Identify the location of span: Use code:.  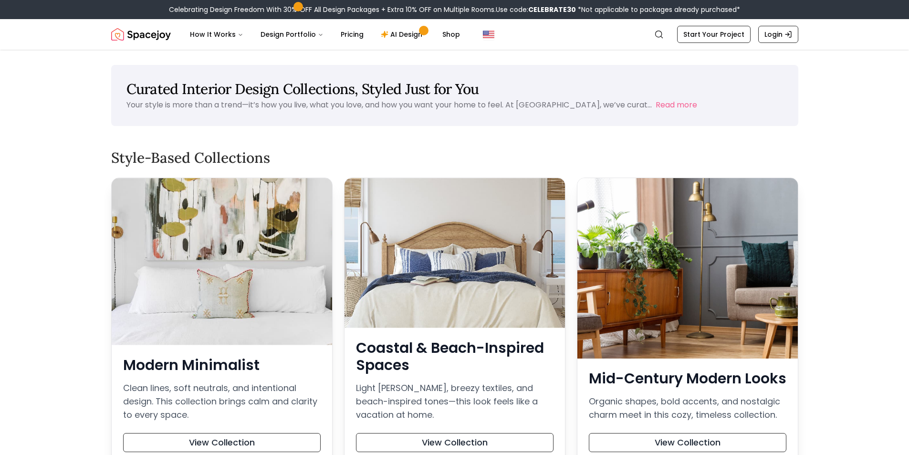
(536, 10).